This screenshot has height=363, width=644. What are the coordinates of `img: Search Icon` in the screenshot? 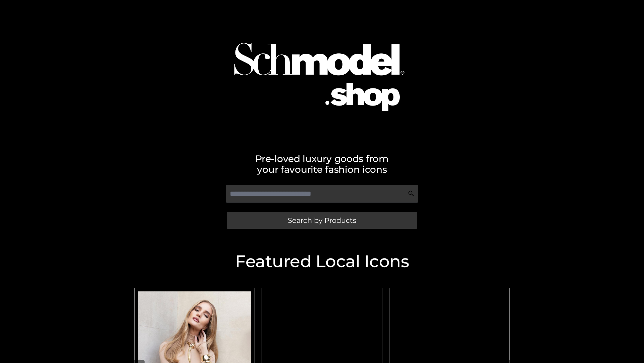 It's located at (411, 193).